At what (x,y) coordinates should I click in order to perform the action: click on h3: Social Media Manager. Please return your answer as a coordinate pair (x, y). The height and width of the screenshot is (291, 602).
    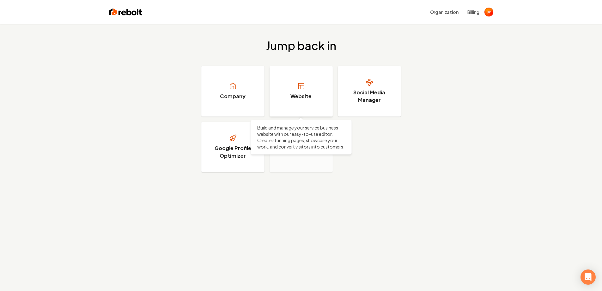
    Looking at the image, I should click on (370, 96).